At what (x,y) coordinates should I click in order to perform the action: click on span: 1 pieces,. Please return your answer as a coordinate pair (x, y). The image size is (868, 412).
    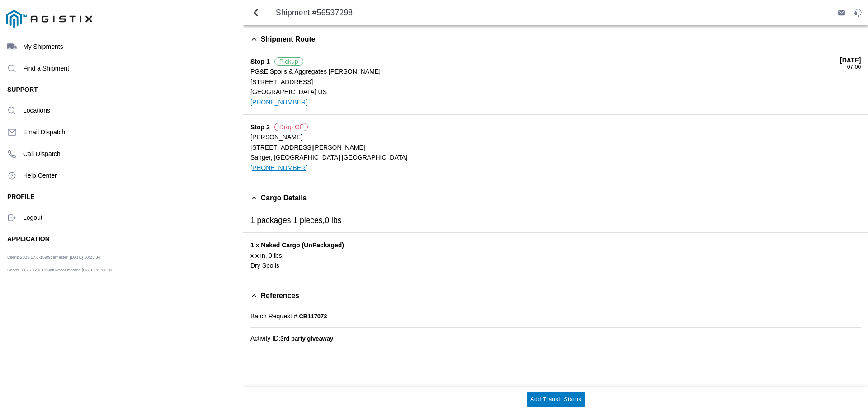
    Looking at the image, I should click on (309, 220).